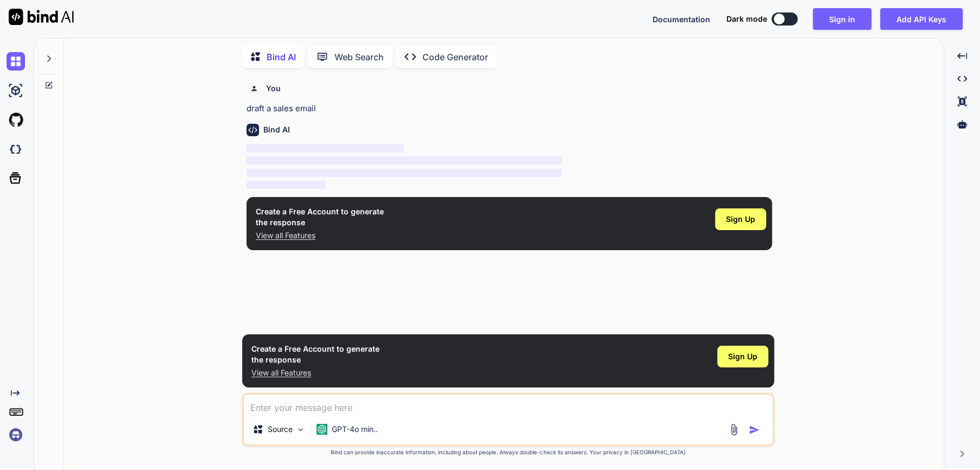 This screenshot has width=980, height=470. Describe the element at coordinates (42, 17) in the screenshot. I see `img: Bind AI` at that location.